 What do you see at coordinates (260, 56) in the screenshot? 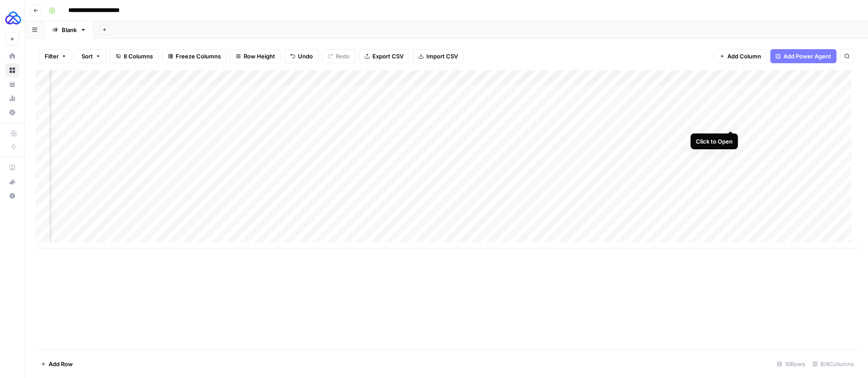
I see `span: Row Height` at bounding box center [260, 56].